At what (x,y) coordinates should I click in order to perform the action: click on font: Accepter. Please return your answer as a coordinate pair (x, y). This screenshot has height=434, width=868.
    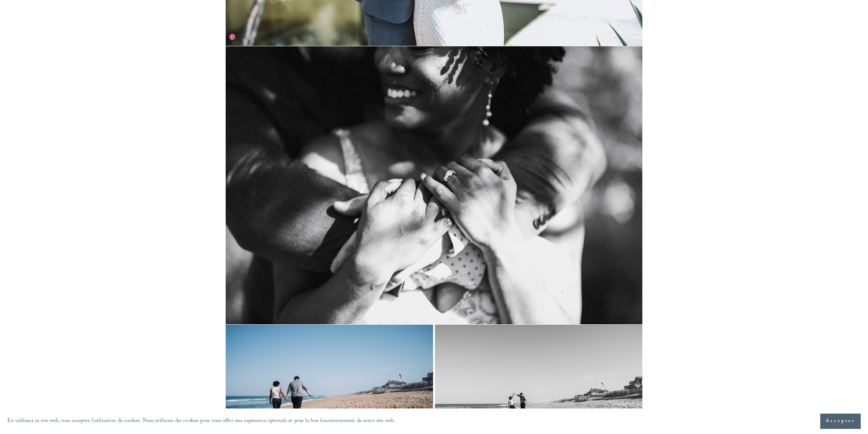
    Looking at the image, I should click on (840, 421).